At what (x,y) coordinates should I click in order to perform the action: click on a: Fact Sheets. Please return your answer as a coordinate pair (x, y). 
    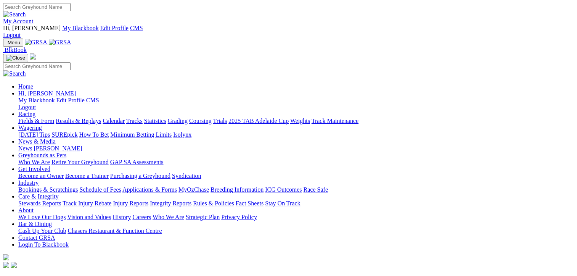
    Looking at the image, I should click on (250, 203).